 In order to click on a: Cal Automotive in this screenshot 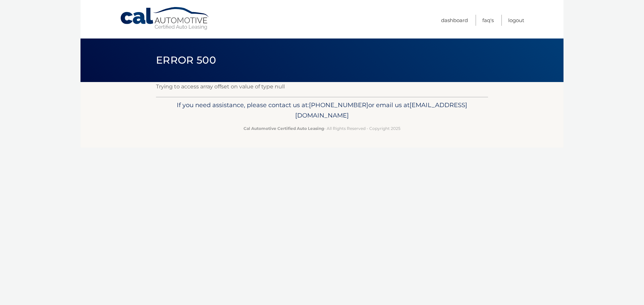, I will do `click(165, 18)`.